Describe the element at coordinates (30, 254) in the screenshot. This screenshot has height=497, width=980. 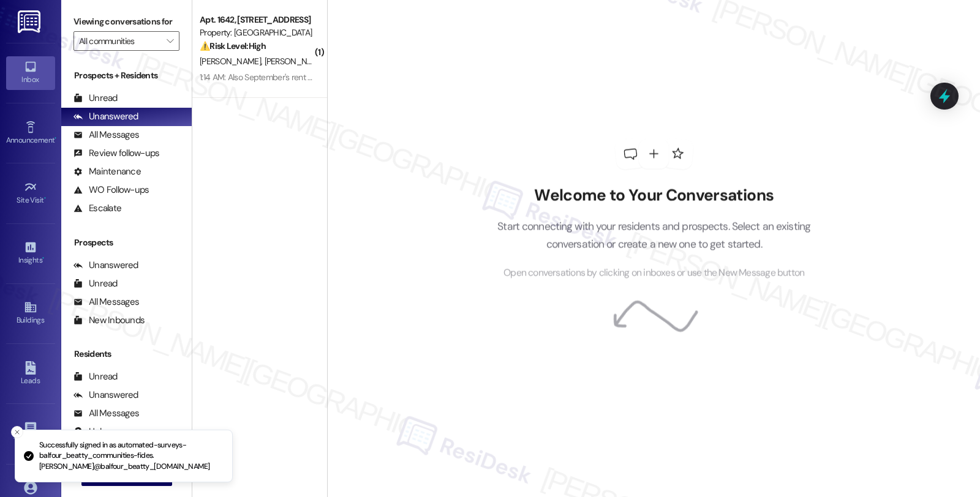
I see `a: Insights •` at that location.